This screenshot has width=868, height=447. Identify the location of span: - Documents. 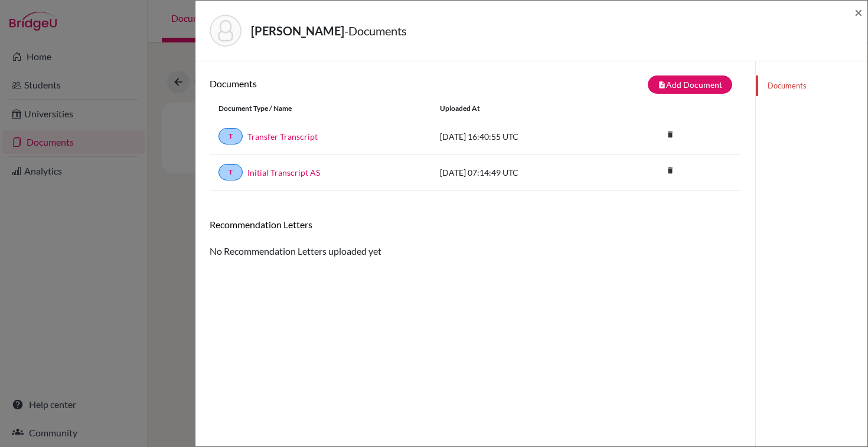
(375, 30).